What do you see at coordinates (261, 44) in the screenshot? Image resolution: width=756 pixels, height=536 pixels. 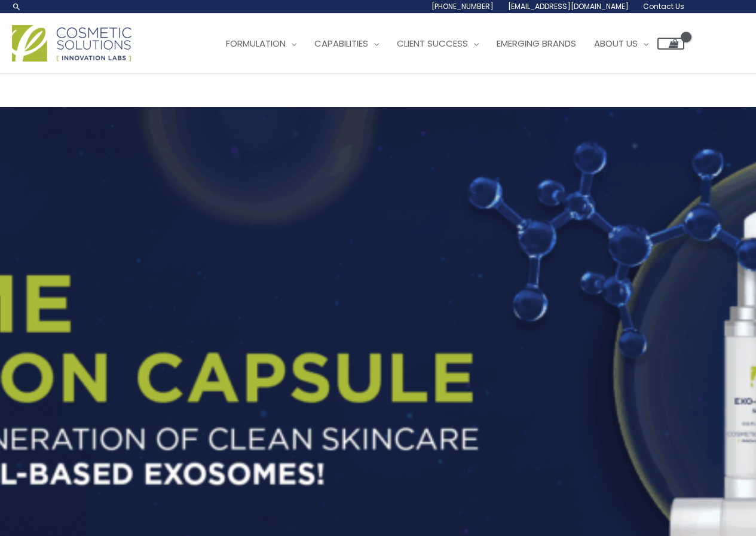 I see `a: Formulation` at bounding box center [261, 44].